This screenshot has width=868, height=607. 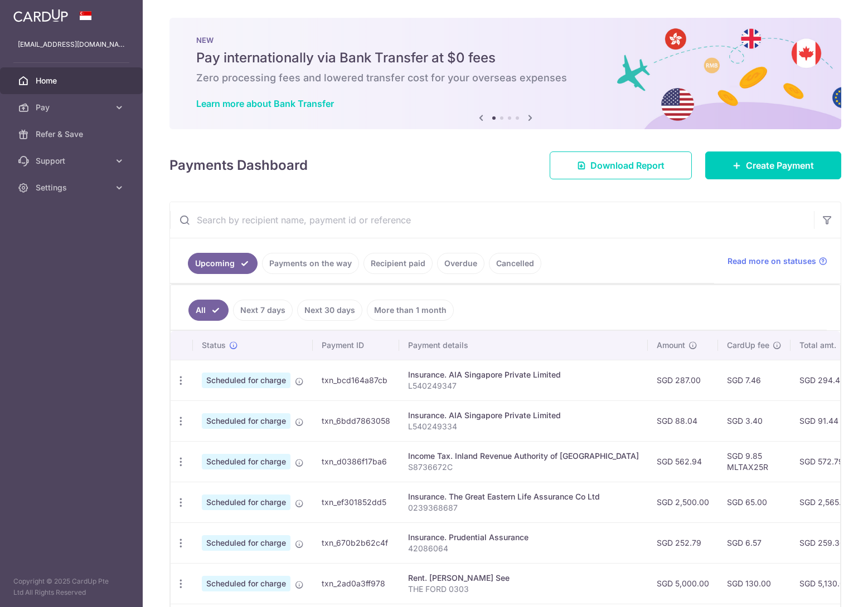 I want to click on td: SGD 9.85 MLTAX25R, so click(x=754, y=461).